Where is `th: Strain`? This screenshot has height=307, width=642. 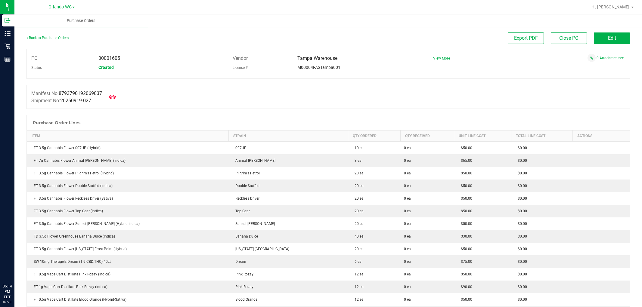
th: Strain is located at coordinates (289, 136).